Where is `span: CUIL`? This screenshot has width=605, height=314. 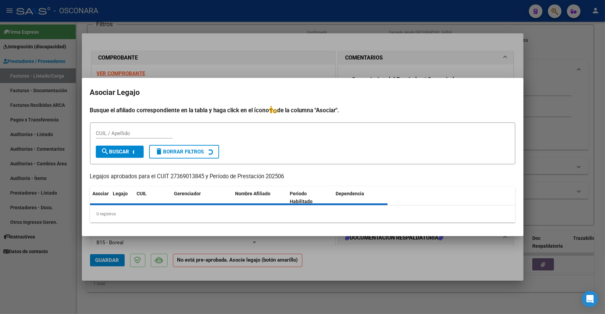 span: CUIL is located at coordinates (142, 193).